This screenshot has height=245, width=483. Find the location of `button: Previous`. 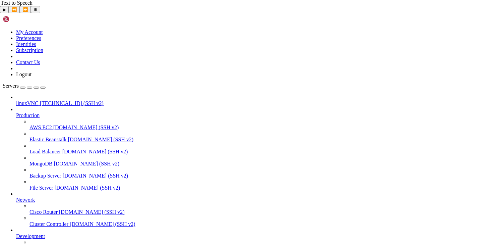

button: Previous is located at coordinates (14, 9).